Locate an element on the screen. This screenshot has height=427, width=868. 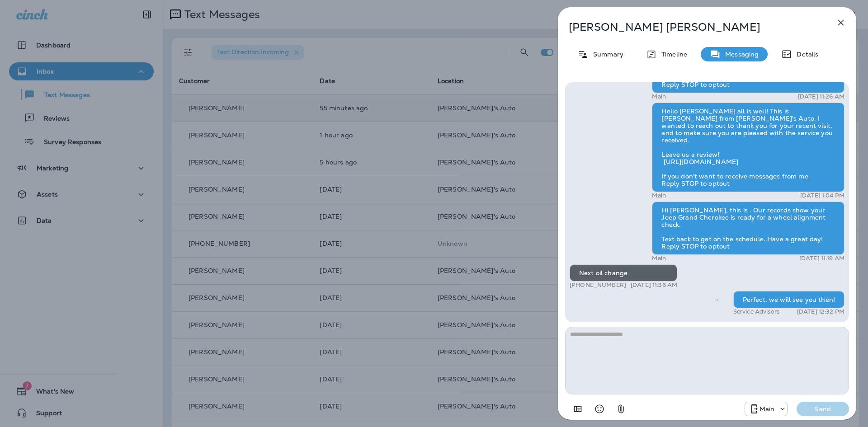
span: Sent is located at coordinates (718, 299).